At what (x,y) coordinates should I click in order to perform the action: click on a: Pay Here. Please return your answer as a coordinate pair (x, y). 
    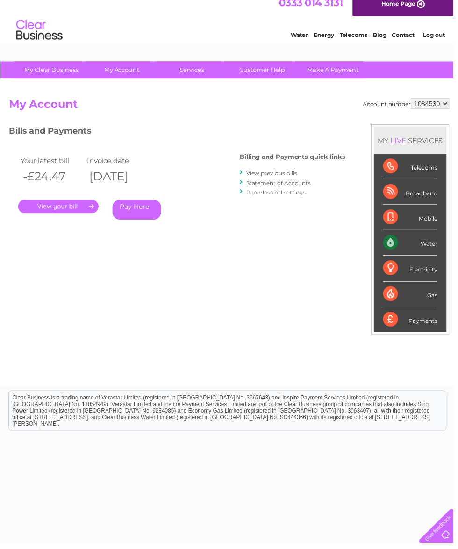
    Looking at the image, I should click on (138, 212).